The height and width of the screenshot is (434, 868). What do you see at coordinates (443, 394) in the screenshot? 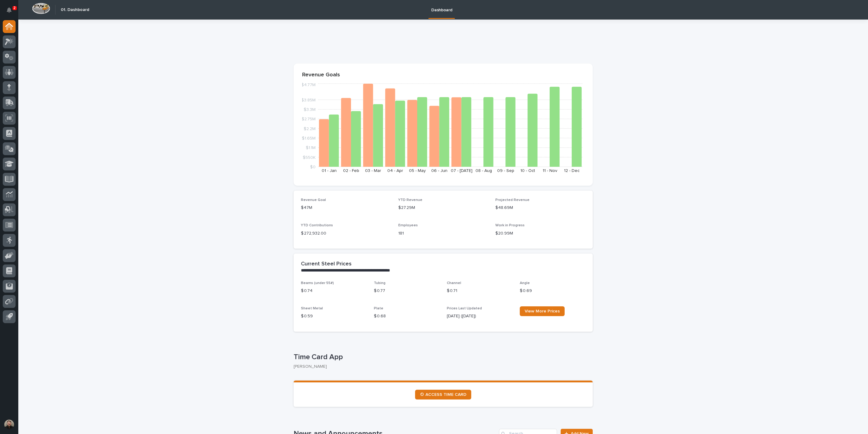
I see `a: ⏲ ACCESS TIME CARD` at bounding box center [443, 394].